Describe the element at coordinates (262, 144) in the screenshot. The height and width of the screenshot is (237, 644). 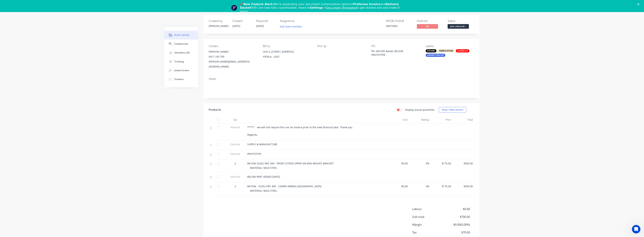
I see `span: SUPPLY & MANUFACTURE` at that location.